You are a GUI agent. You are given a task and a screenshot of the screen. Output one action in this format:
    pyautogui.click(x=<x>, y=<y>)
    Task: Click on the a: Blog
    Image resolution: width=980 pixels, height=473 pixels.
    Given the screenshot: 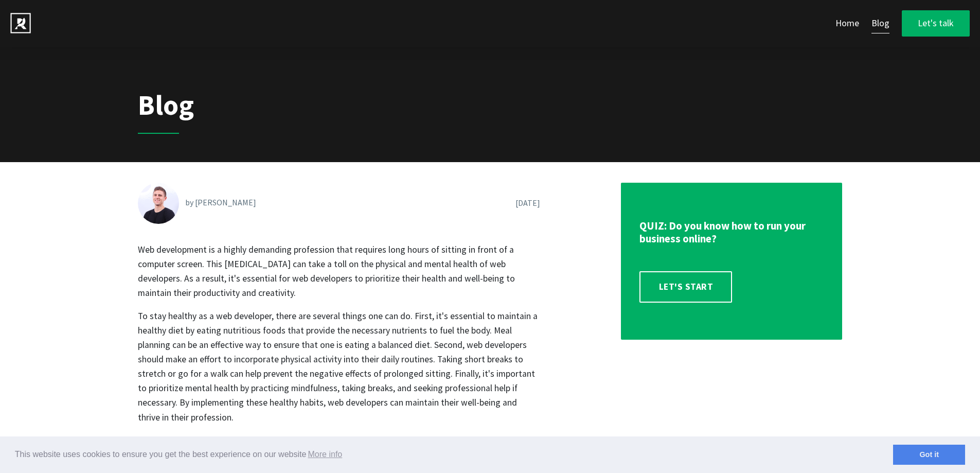 What is the action you would take?
    pyautogui.click(x=880, y=23)
    